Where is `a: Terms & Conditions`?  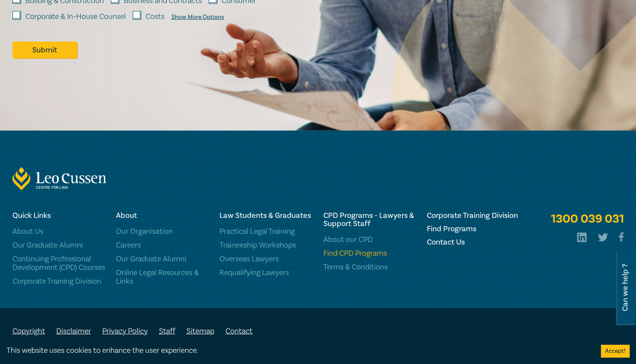 a: Terms & Conditions is located at coordinates (369, 267).